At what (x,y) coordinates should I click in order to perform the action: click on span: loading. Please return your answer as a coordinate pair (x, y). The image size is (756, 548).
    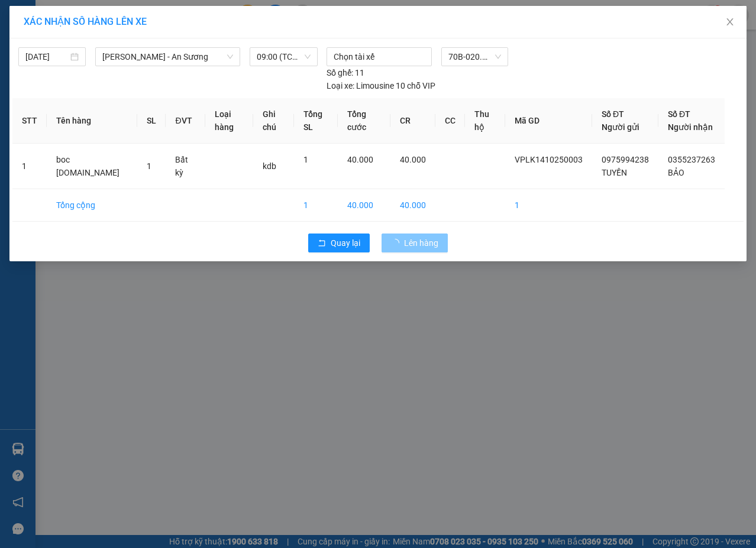
    Looking at the image, I should click on (398, 243).